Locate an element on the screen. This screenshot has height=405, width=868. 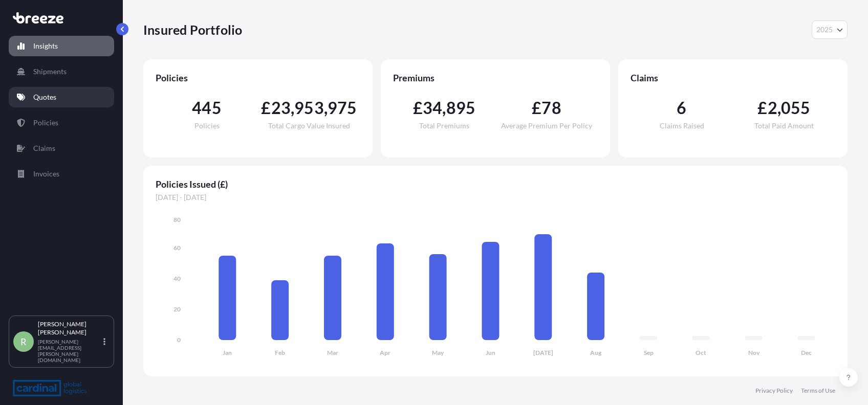
img: organization-logo is located at coordinates (49, 388).